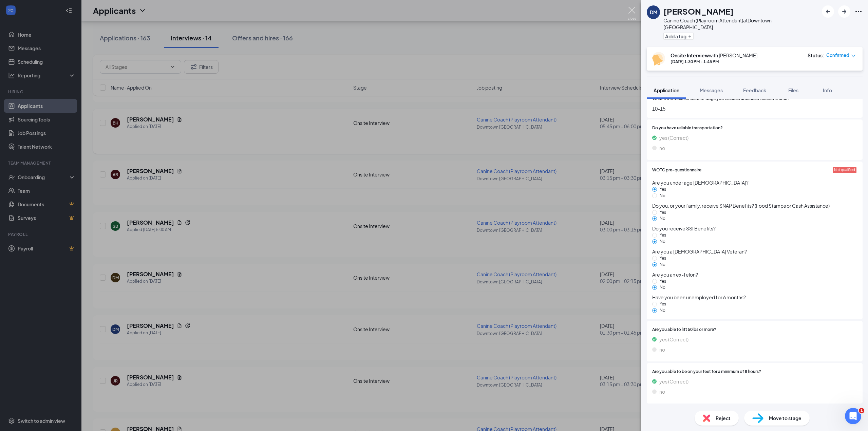 This screenshot has width=868, height=431. I want to click on svg: ArrowLeftNew, so click(827, 11).